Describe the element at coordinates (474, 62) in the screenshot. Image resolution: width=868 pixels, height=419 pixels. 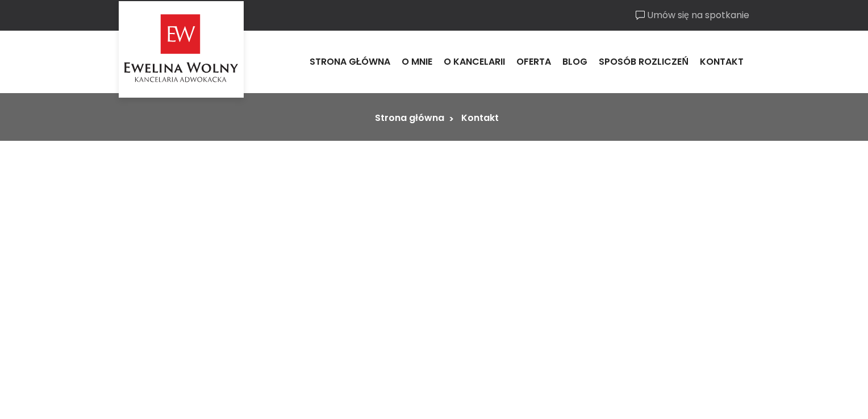
I see `a: O kancelarii` at that location.